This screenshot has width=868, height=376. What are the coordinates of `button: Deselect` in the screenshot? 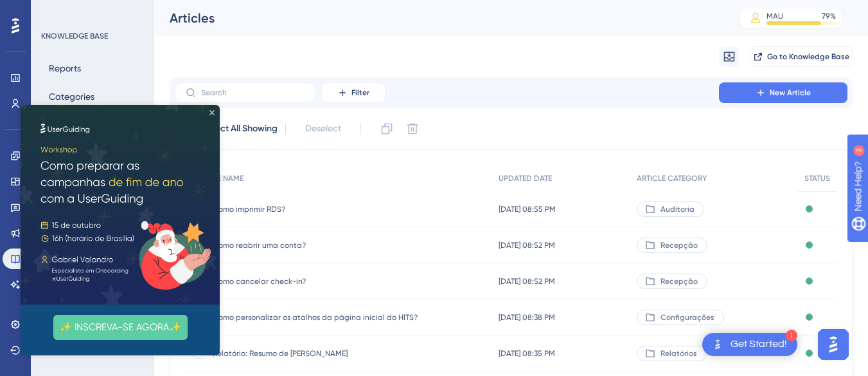 It's located at (323, 129).